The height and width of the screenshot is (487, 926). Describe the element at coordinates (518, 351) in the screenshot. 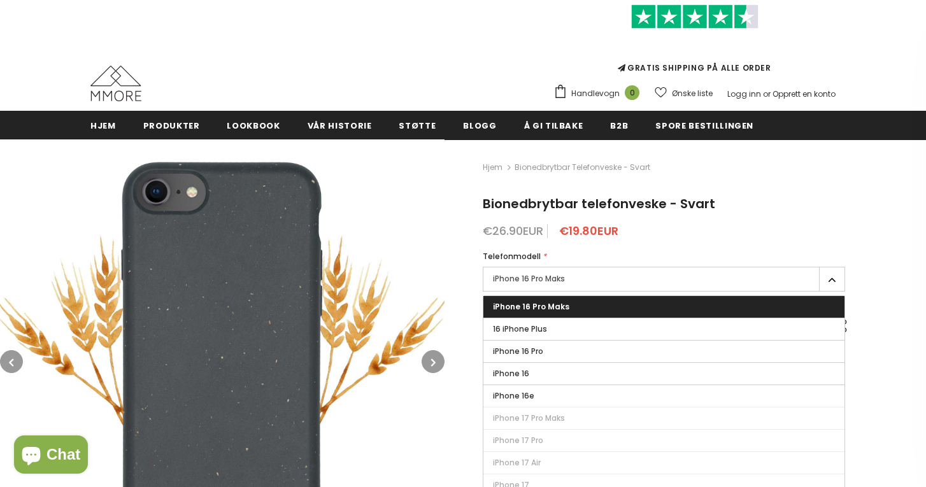

I see `span: iPhone 16 Pro` at that location.